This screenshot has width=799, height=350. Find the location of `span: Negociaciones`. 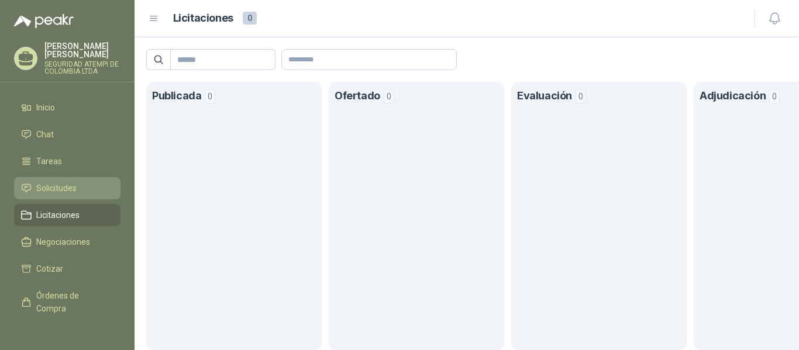

span: Negociaciones is located at coordinates (63, 242).